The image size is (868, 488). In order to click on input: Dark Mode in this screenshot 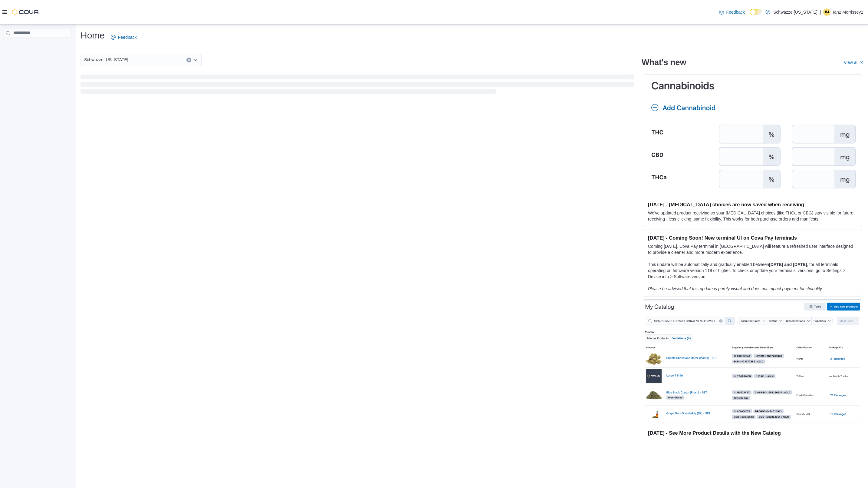, I will do `click(756, 12)`.